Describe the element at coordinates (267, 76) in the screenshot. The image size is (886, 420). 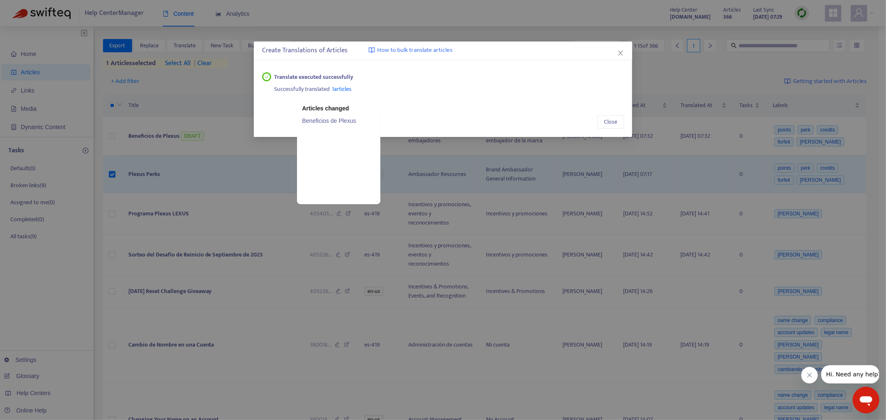
I see `span: check` at that location.